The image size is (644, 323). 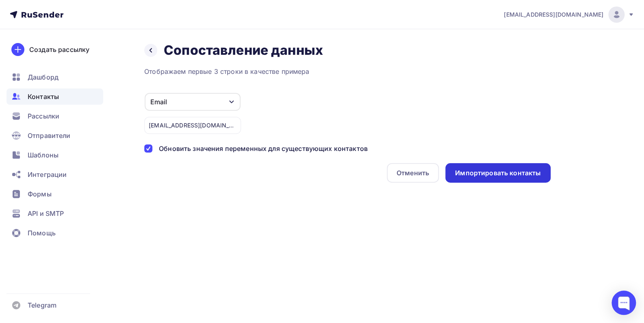 I want to click on div: Отображаем первые 3 строки в качестве примера, so click(x=347, y=71).